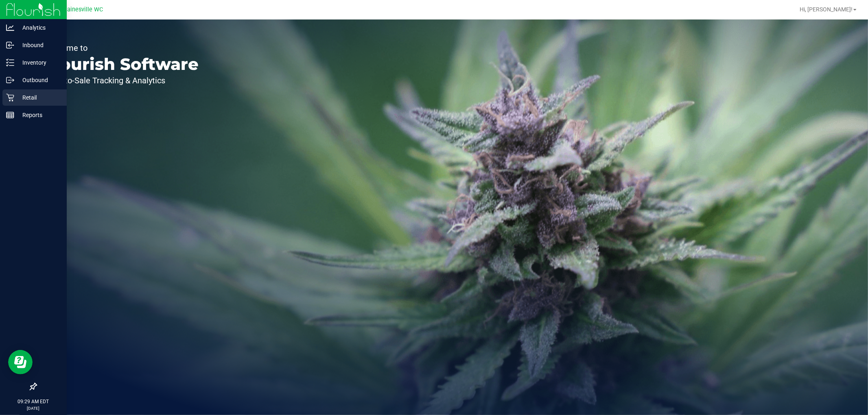 This screenshot has height=415, width=868. What do you see at coordinates (38, 98) in the screenshot?
I see `p: Retail` at bounding box center [38, 98].